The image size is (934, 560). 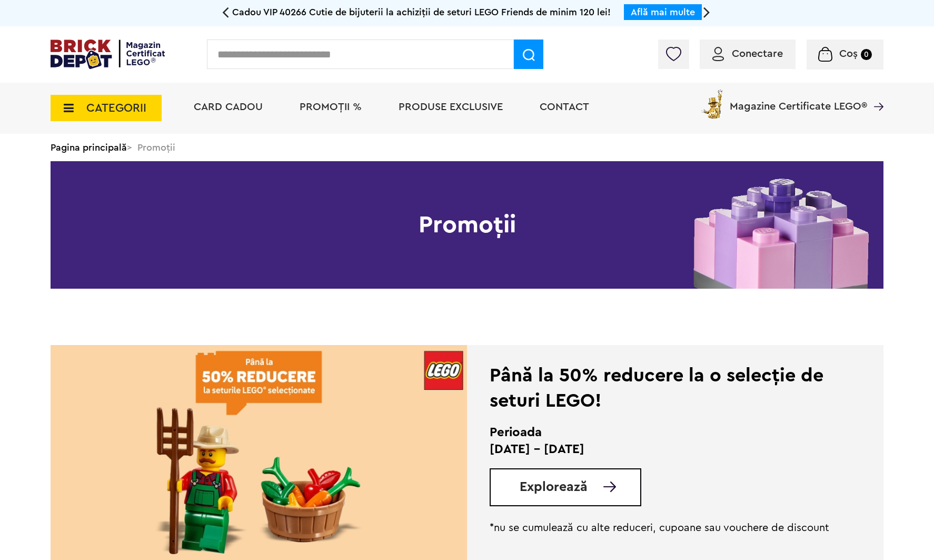 I want to click on span: Produse exclusive, so click(x=451, y=107).